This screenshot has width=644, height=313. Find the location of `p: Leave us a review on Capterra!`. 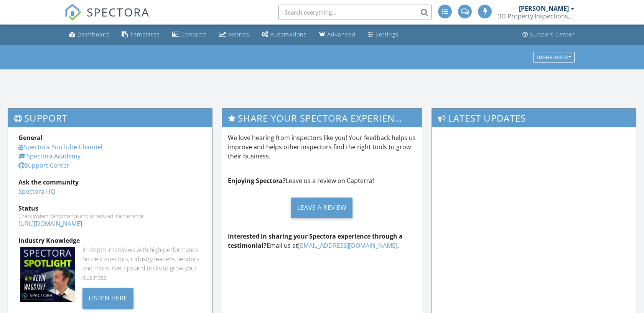

p: Leave us a review on Capterra! is located at coordinates (322, 180).